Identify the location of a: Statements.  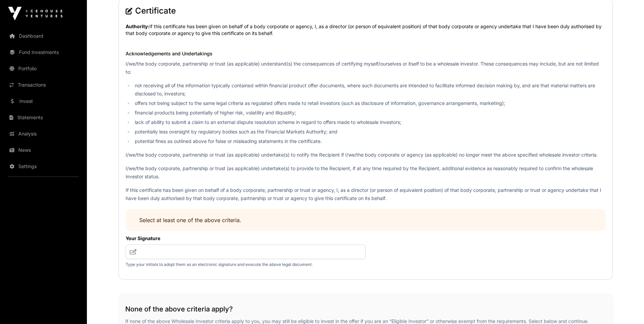
(43, 117).